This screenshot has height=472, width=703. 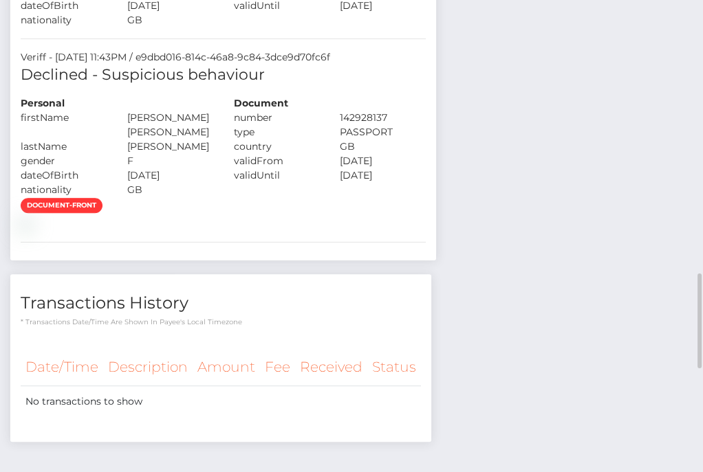 I want to click on strong: Personal, so click(x=43, y=103).